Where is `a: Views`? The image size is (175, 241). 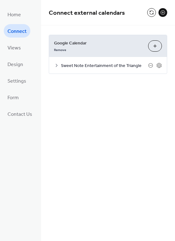 a: Views is located at coordinates (14, 47).